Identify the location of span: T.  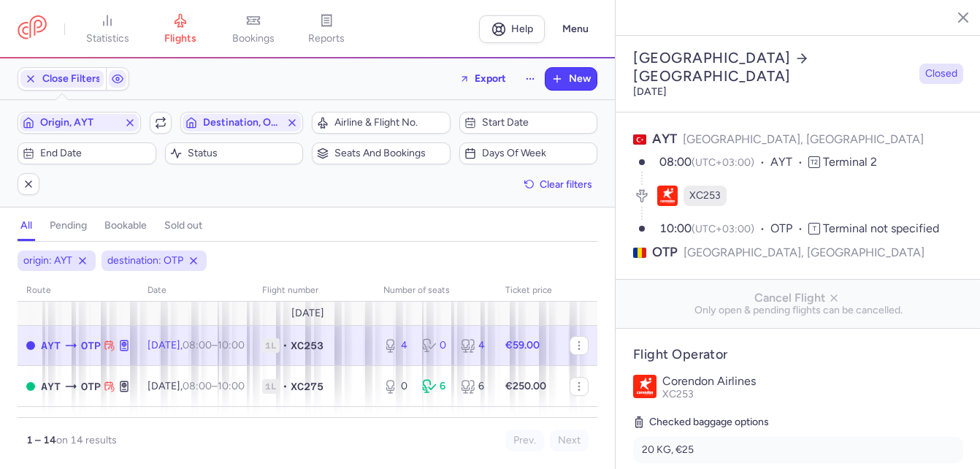
(814, 228).